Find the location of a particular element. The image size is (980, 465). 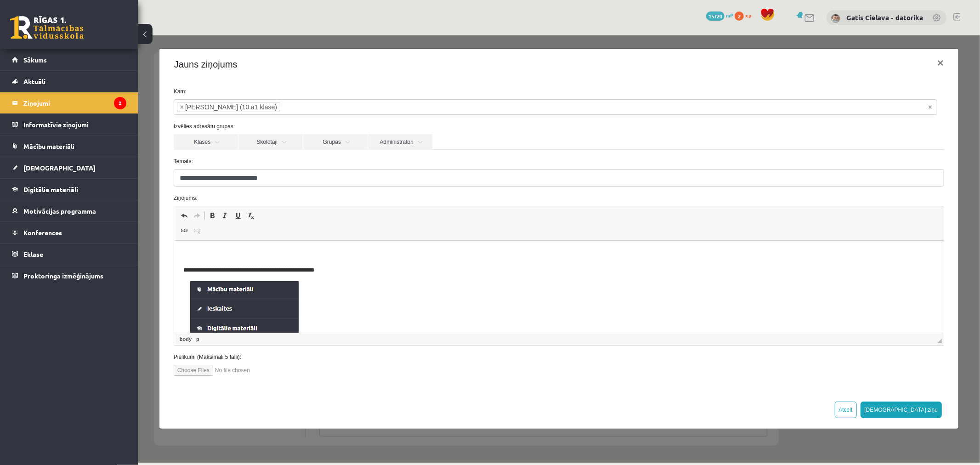

a: Aktuāli is located at coordinates (69, 81).